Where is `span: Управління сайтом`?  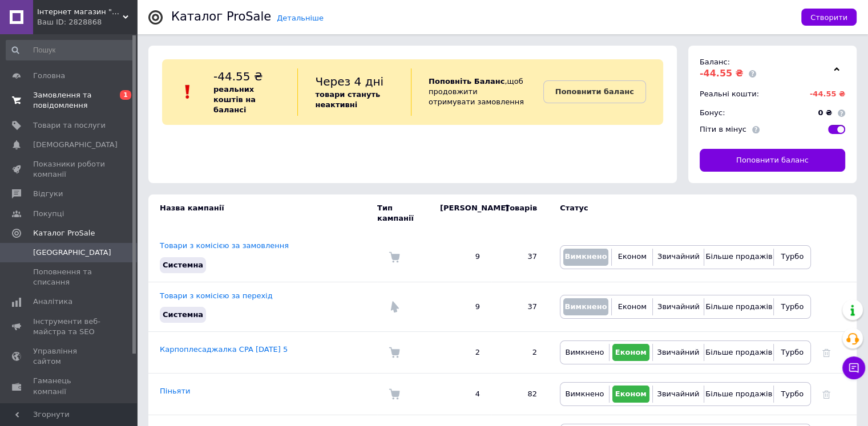 span: Управління сайтом is located at coordinates (69, 356).